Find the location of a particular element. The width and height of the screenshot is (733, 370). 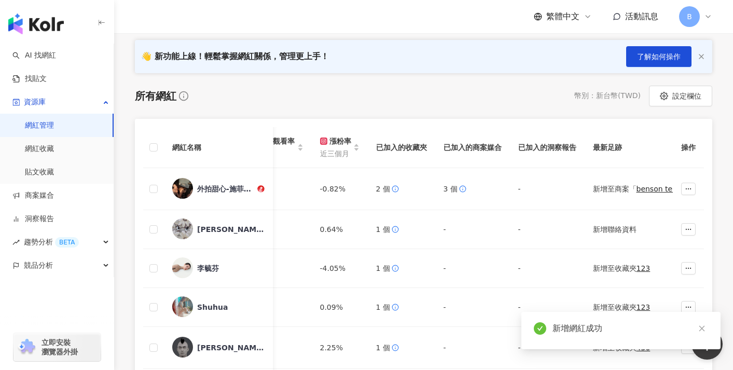

a: 找貼文 is located at coordinates (30, 79).